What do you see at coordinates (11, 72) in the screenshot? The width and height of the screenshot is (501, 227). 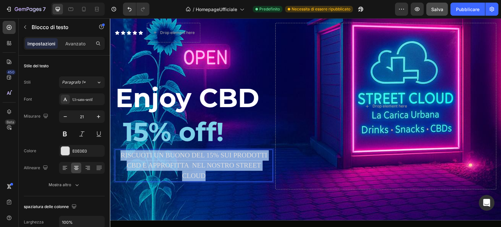 I see `font: 450` at bounding box center [11, 72].